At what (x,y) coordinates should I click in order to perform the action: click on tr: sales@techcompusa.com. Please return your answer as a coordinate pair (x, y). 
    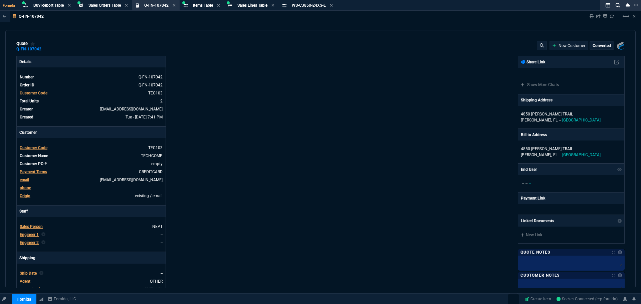
    Looking at the image, I should click on (91, 180).